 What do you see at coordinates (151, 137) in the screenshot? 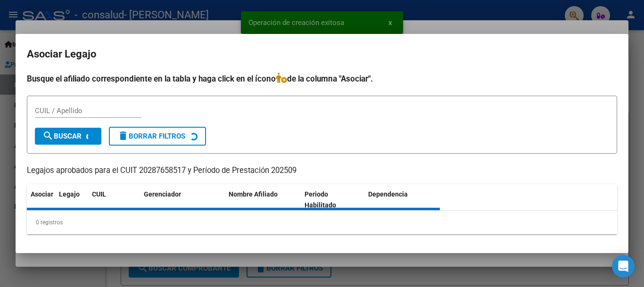
I see `span: Borrar Filtros` at bounding box center [151, 137].